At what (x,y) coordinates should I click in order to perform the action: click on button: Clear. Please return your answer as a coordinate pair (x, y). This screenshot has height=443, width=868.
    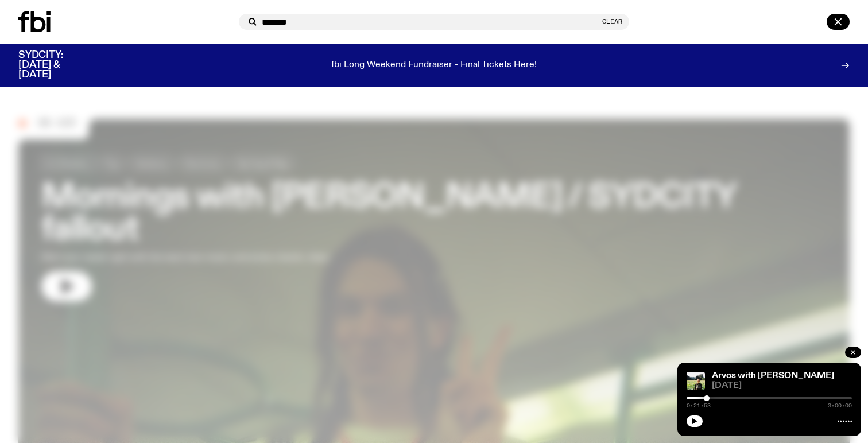
    Looking at the image, I should click on (612, 21).